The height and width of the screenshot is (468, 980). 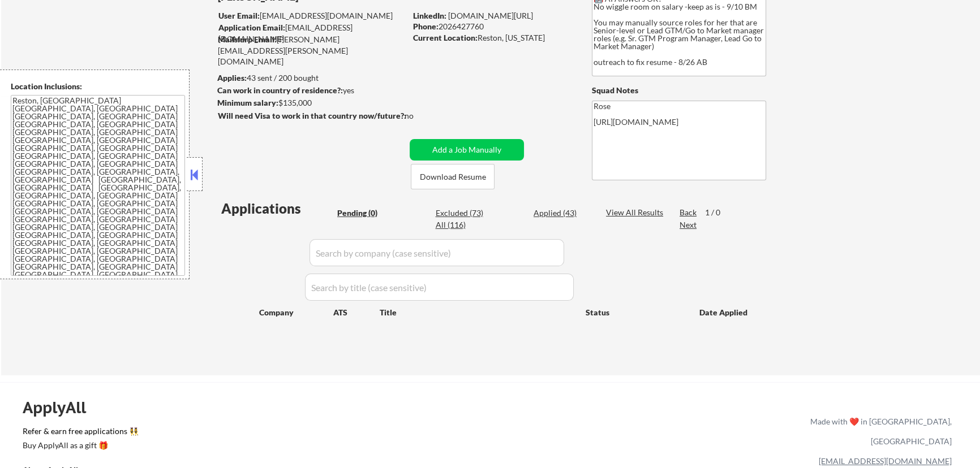 What do you see at coordinates (679, 91) in the screenshot?
I see `div: Squad Notes` at bounding box center [679, 91].